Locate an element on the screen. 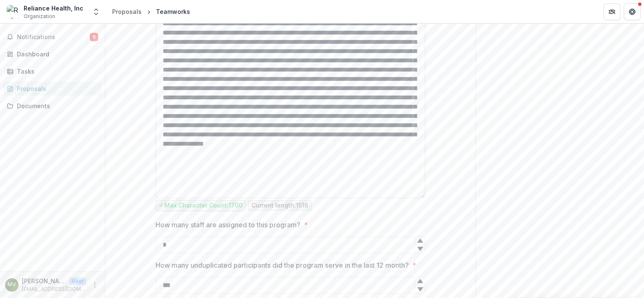  button: Open entity switcher is located at coordinates (96, 12).